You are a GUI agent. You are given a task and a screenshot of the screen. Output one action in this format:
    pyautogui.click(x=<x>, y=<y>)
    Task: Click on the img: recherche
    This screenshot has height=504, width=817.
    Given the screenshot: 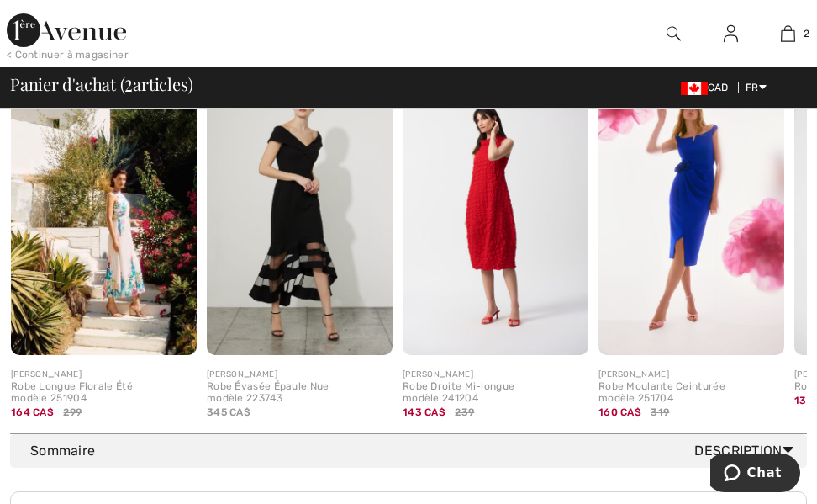 What is the action you would take?
    pyautogui.click(x=673, y=34)
    